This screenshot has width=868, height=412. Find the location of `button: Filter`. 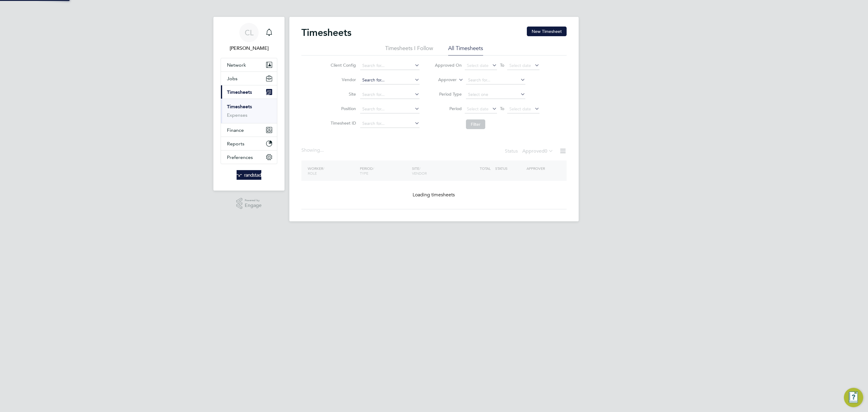

button: Filter is located at coordinates (476, 124).